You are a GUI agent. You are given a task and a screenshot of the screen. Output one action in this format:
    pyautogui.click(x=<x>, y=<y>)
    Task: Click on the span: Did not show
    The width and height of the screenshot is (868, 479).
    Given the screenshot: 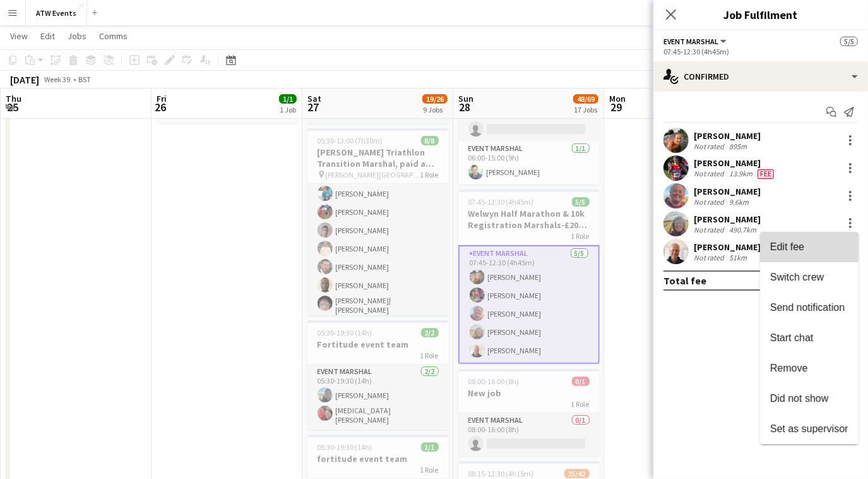 What is the action you would take?
    pyautogui.click(x=799, y=398)
    